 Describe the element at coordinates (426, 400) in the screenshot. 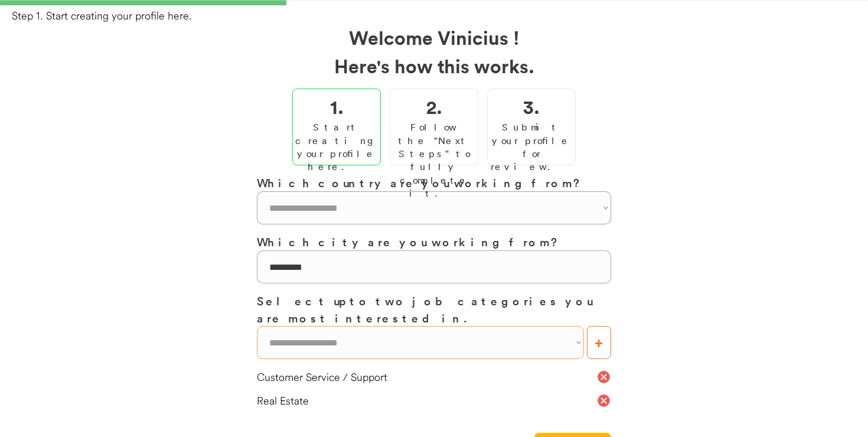

I see `div: Real Estate` at that location.